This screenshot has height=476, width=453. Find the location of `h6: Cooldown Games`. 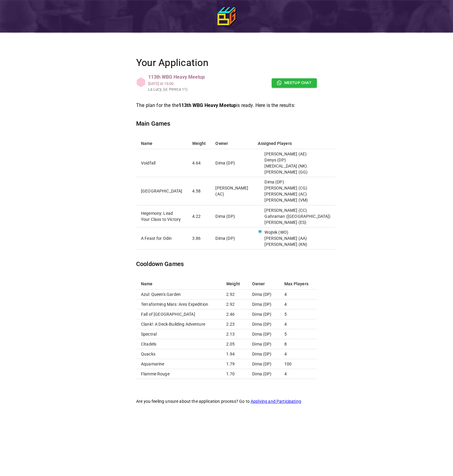

h6: Cooldown Games is located at coordinates (226, 264).